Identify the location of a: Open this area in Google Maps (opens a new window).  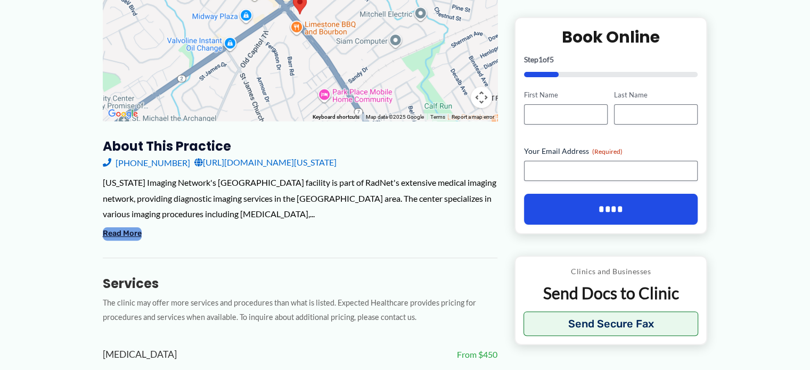
(123, 114).